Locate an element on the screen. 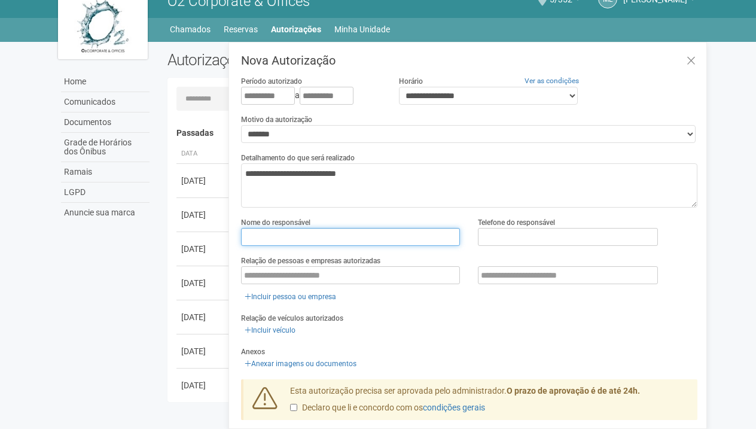 The height and width of the screenshot is (429, 756). th: Data is located at coordinates (203, 154).